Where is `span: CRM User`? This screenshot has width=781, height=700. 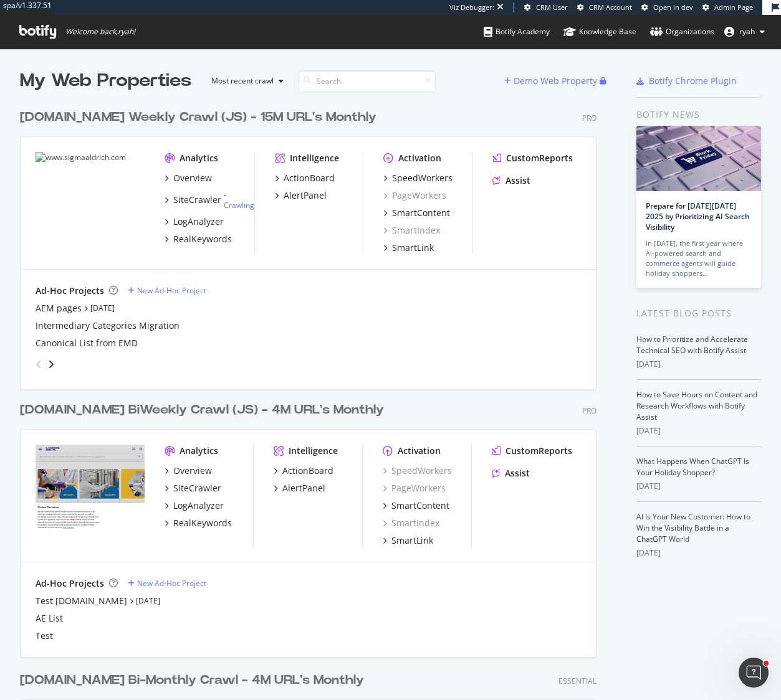 span: CRM User is located at coordinates (551, 7).